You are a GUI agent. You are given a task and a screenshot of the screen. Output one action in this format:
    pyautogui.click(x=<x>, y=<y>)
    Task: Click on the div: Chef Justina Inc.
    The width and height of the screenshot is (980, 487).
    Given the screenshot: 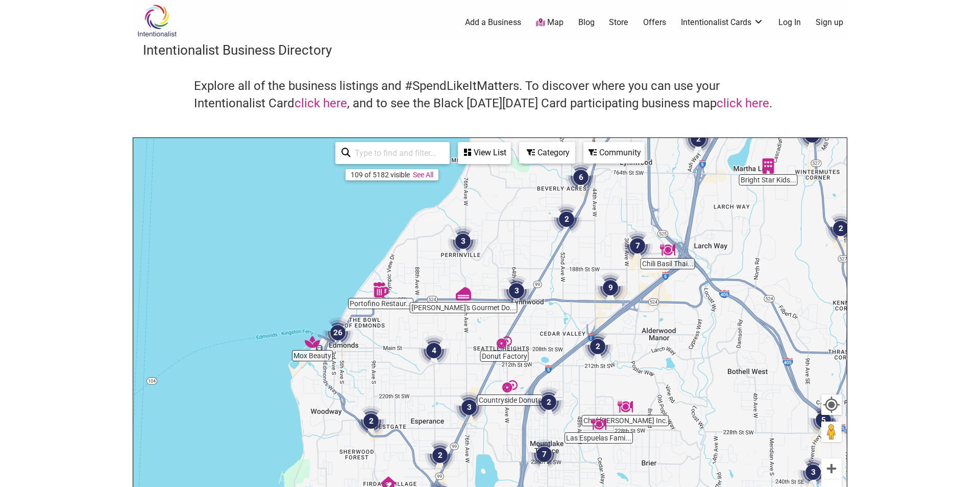 What is the action you would take?
    pyautogui.click(x=625, y=407)
    